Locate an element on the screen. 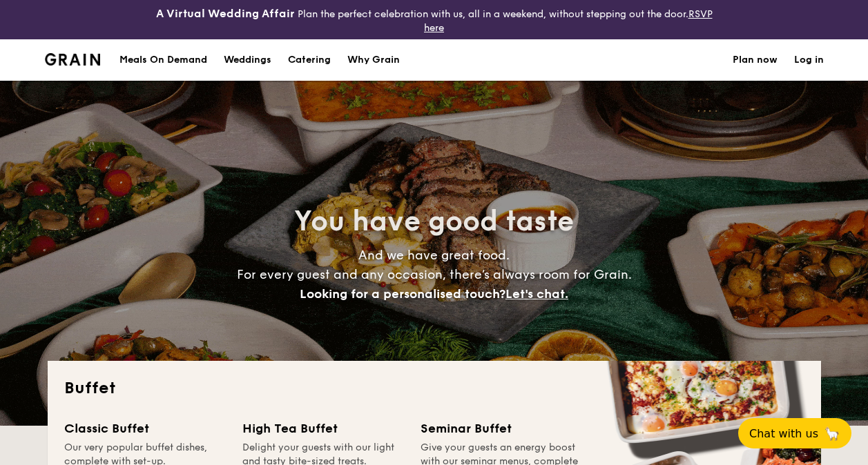 The image size is (868, 465). span: Chat with us is located at coordinates (783, 433).